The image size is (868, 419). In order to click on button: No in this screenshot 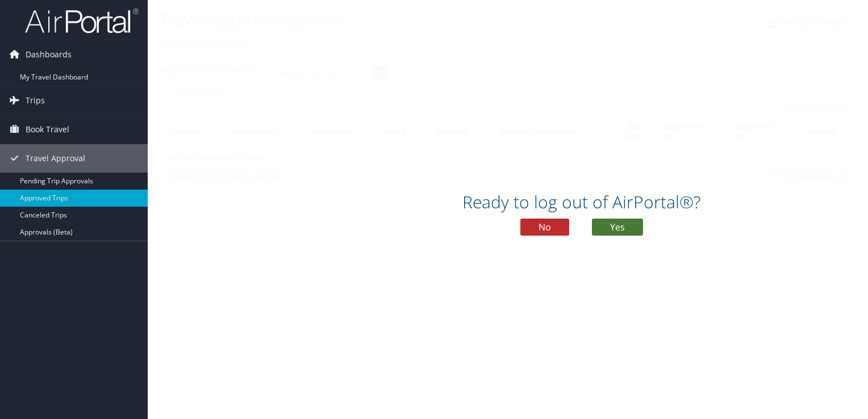, I will do `click(545, 227)`.